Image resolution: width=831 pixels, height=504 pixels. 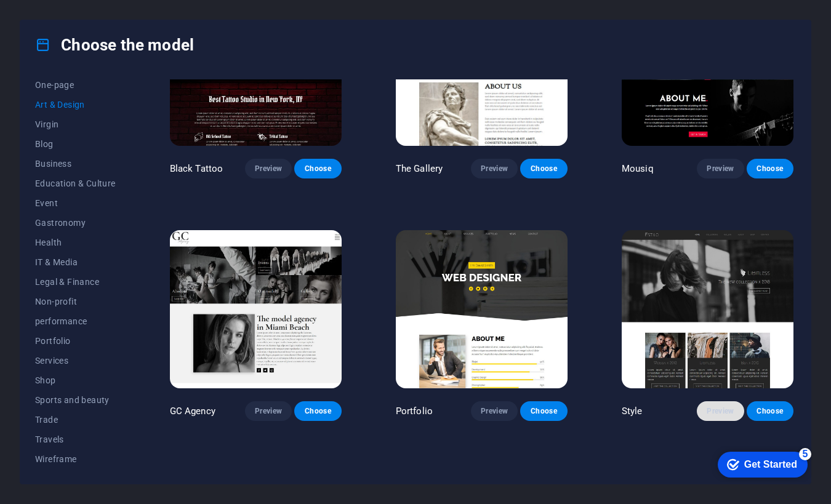 I want to click on button: Trade, so click(x=75, y=420).